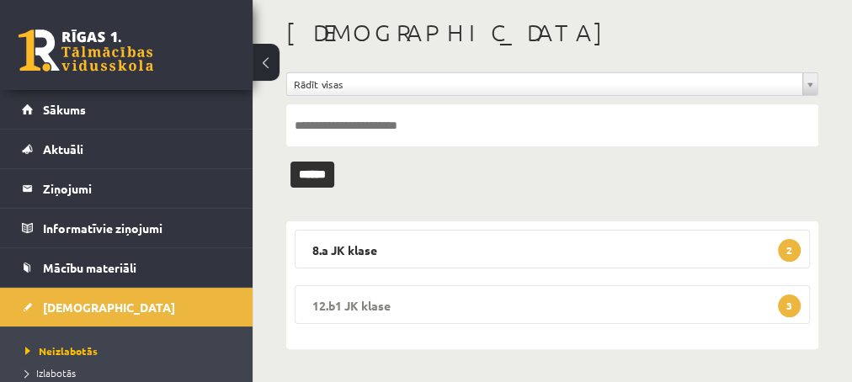 The width and height of the screenshot is (852, 382). Describe the element at coordinates (63, 149) in the screenshot. I see `span: Aktuāli` at that location.